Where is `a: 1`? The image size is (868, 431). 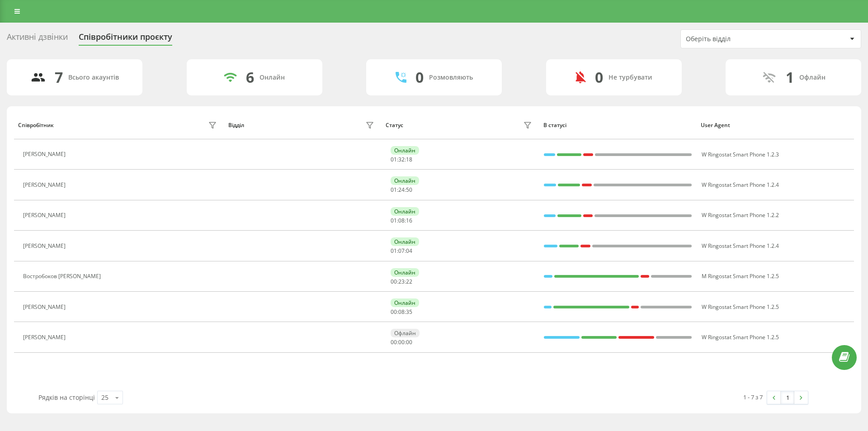
a: 1 is located at coordinates (787, 397).